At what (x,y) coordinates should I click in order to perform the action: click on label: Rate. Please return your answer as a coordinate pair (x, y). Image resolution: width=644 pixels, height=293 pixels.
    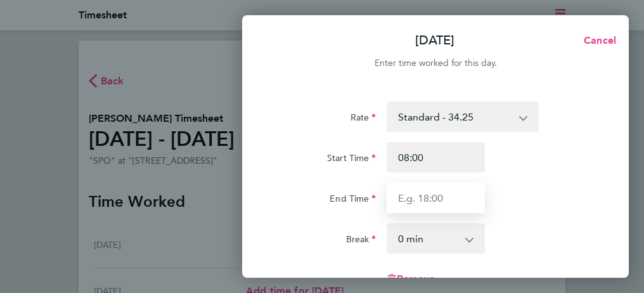
    Looking at the image, I should click on (363, 119).